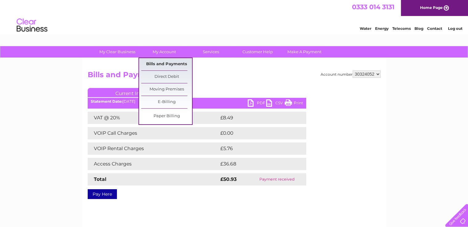 The height and width of the screenshot is (227, 468). Describe the element at coordinates (134, 93) in the screenshot. I see `a: Current Invoice` at that location.